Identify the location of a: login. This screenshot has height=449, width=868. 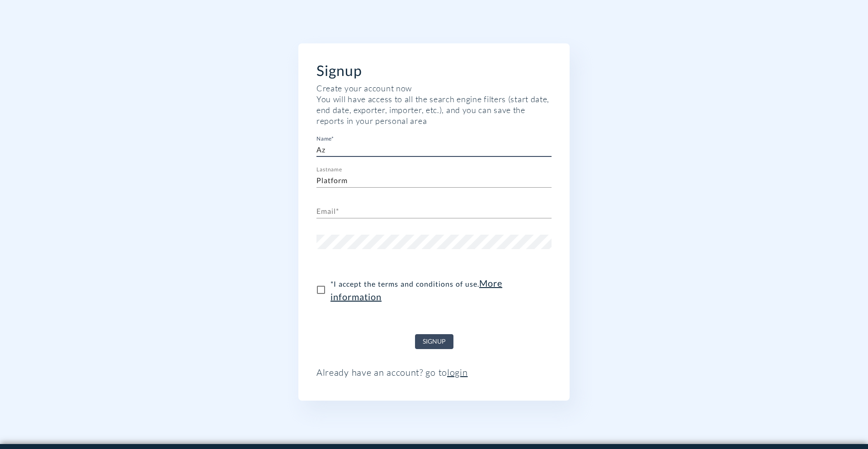
(457, 372).